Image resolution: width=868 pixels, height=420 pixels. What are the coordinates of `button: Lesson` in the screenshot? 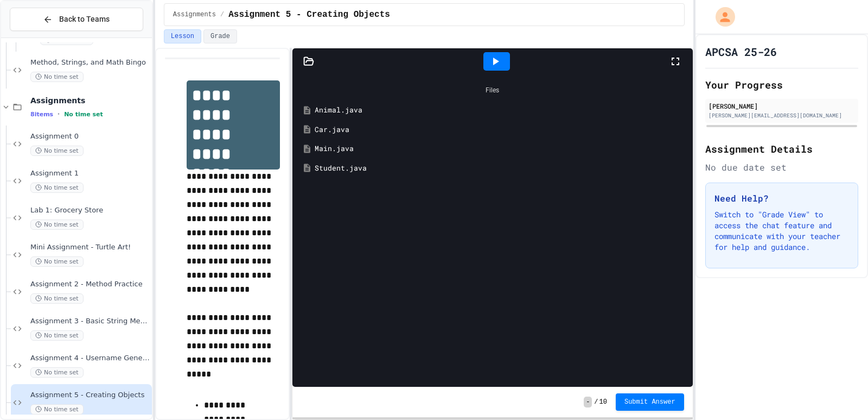 It's located at (182, 37).